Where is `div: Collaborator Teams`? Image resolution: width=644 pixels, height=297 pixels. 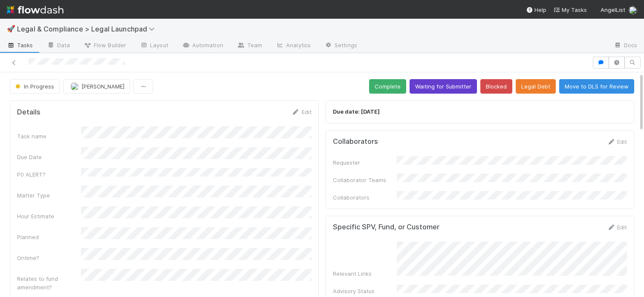 div: Collaborator Teams is located at coordinates (365, 180).